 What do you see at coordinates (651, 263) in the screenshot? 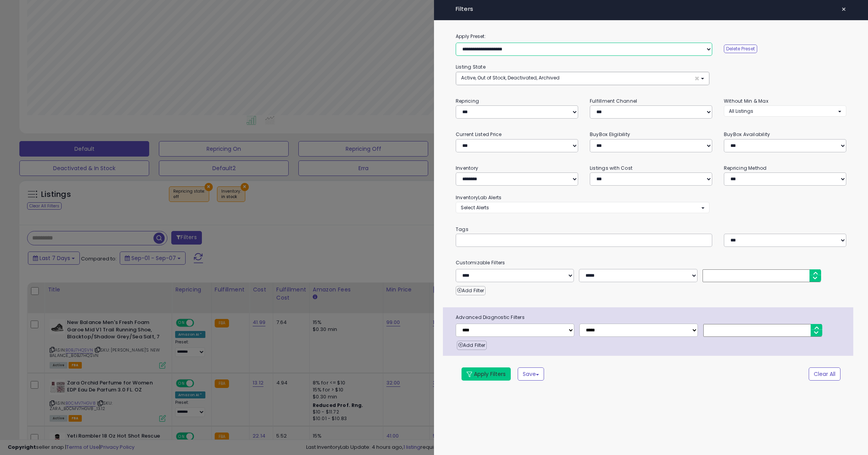
I see `small: Customizable Filters` at bounding box center [651, 263].